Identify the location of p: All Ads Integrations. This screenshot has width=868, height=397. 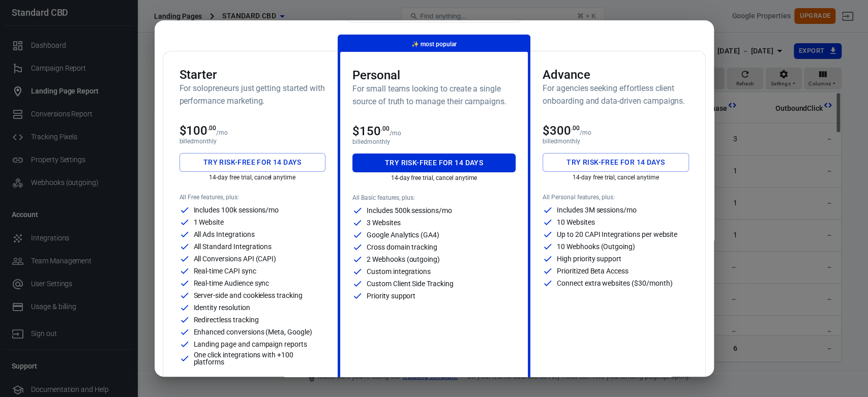
(224, 234).